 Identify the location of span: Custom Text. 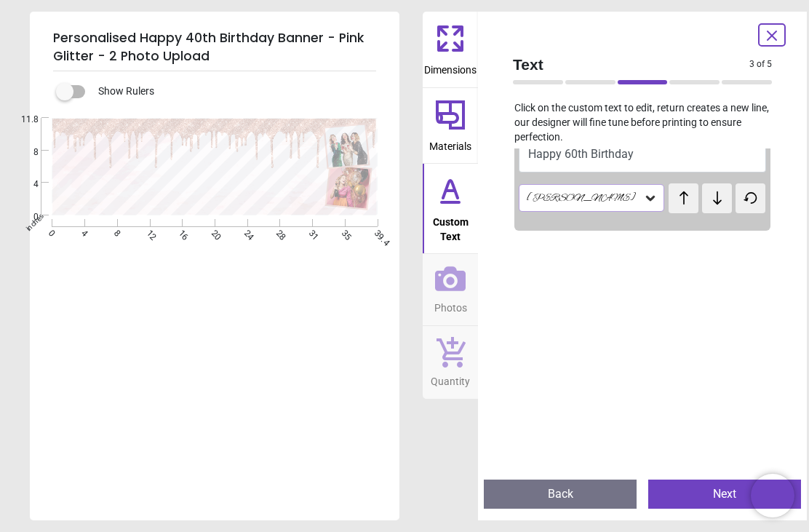
(450, 225).